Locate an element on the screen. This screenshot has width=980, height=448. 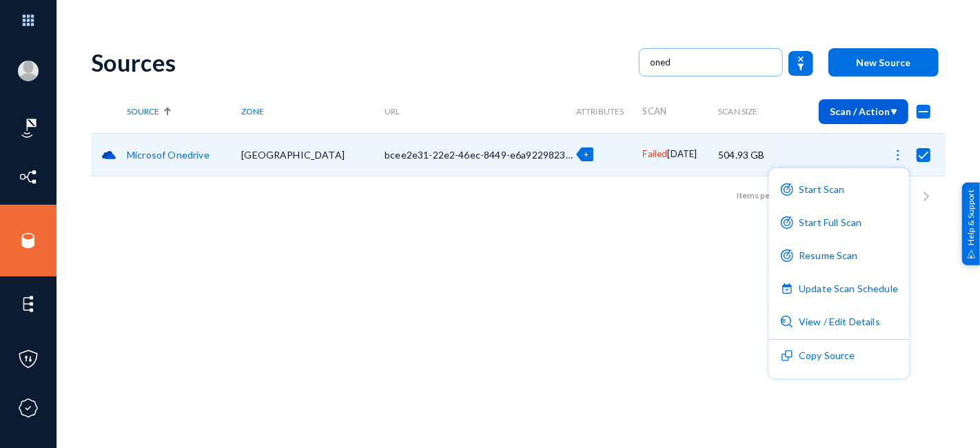
img: icon-scheduled-purple.svg is located at coordinates (787, 288).